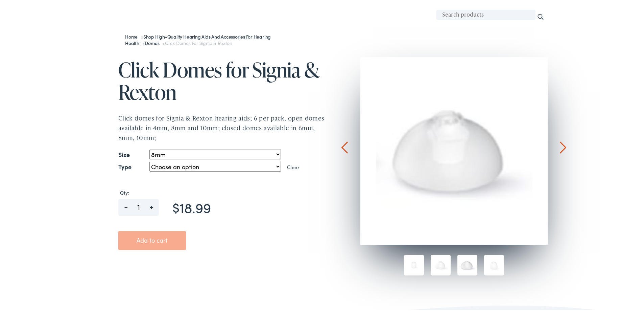 This screenshot has height=311, width=644. What do you see at coordinates (494, 264) in the screenshot?
I see `img: 6mm Click domes for Signia & Rexton hearing aids available online at Estes Audiology` at bounding box center [494, 264].